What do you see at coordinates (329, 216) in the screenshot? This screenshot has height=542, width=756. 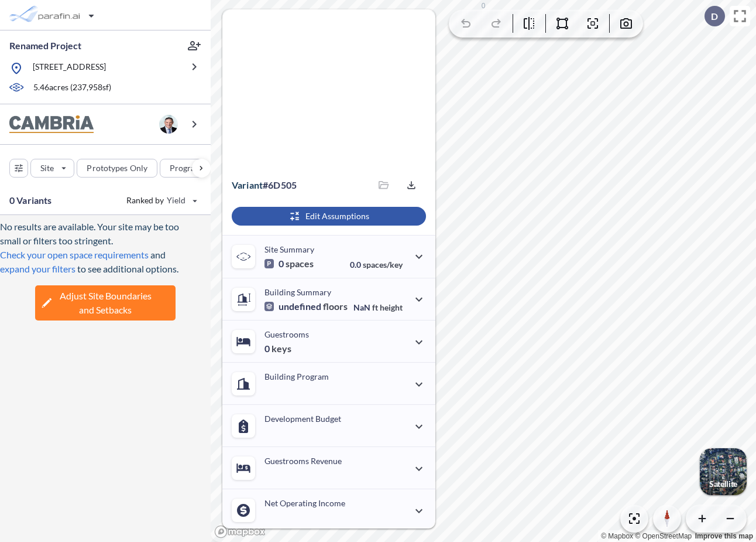 I see `button: Edit Assumptions` at bounding box center [329, 216].